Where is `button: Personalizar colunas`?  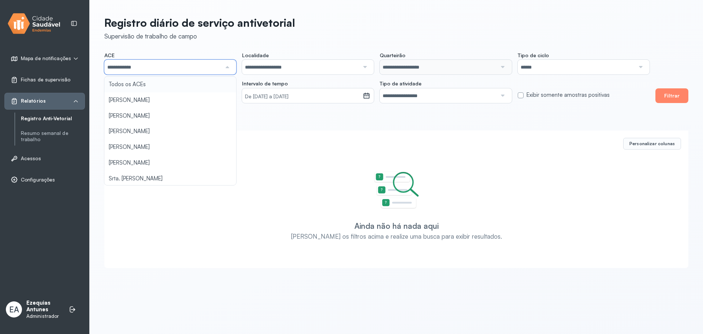
button: Personalizar colunas is located at coordinates (652, 144).